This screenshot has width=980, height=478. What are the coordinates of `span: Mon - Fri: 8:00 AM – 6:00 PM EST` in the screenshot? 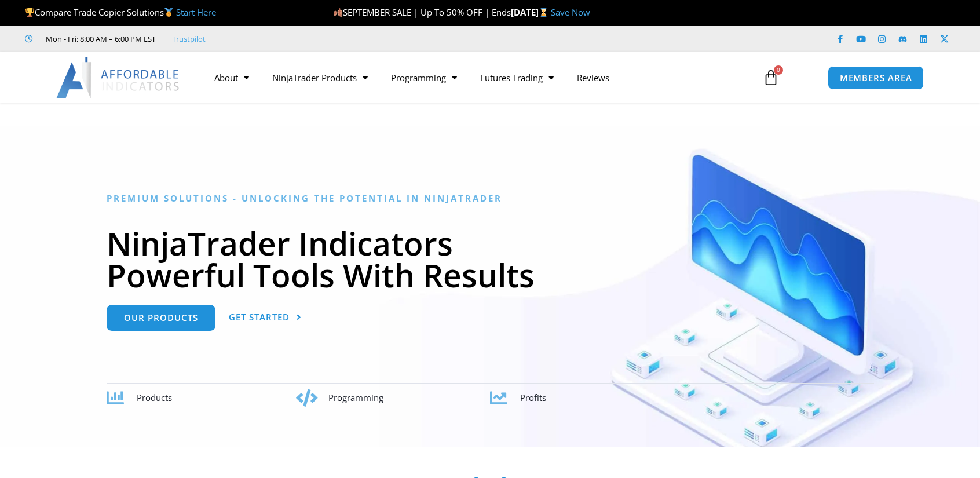 It's located at (99, 39).